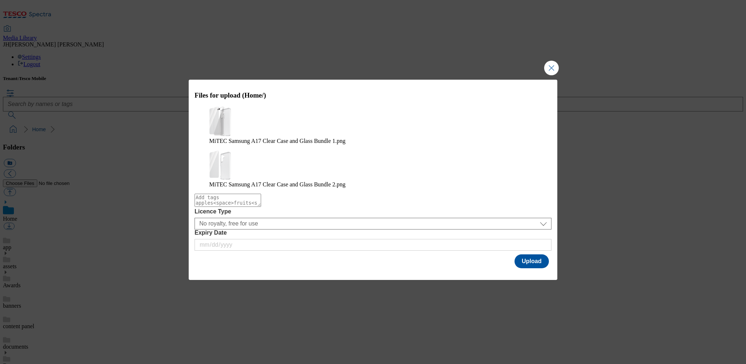 The width and height of the screenshot is (746, 364). I want to click on label: Expiry Date, so click(373, 233).